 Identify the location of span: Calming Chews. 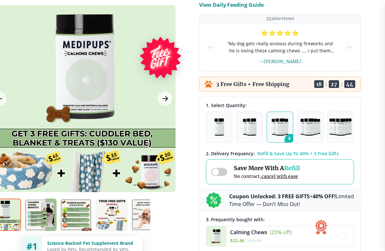
(249, 232).